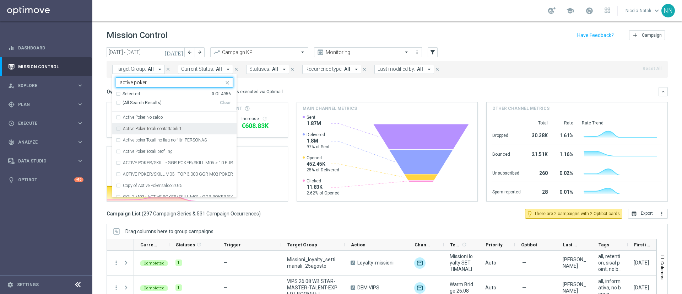 The height and width of the screenshot is (294, 682). I want to click on div: 0.01%, so click(565, 191).